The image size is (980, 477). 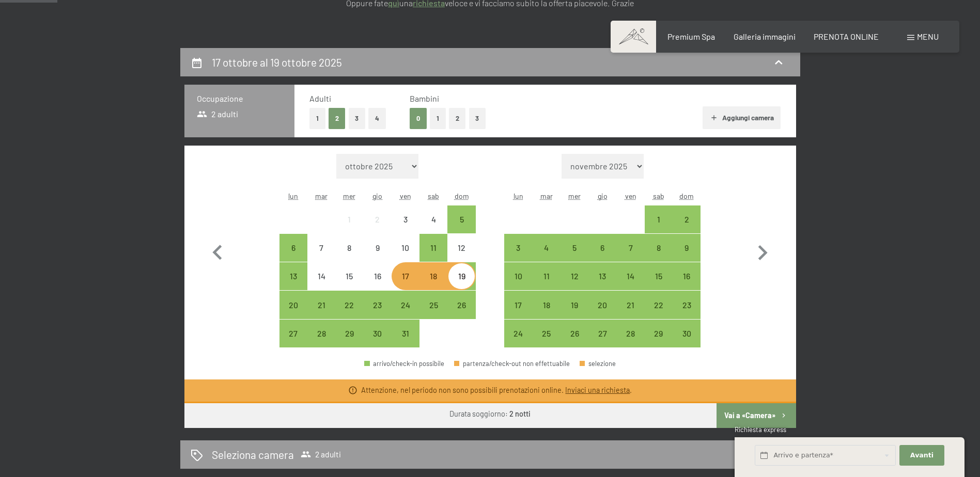 I want to click on button: 1, so click(x=317, y=118).